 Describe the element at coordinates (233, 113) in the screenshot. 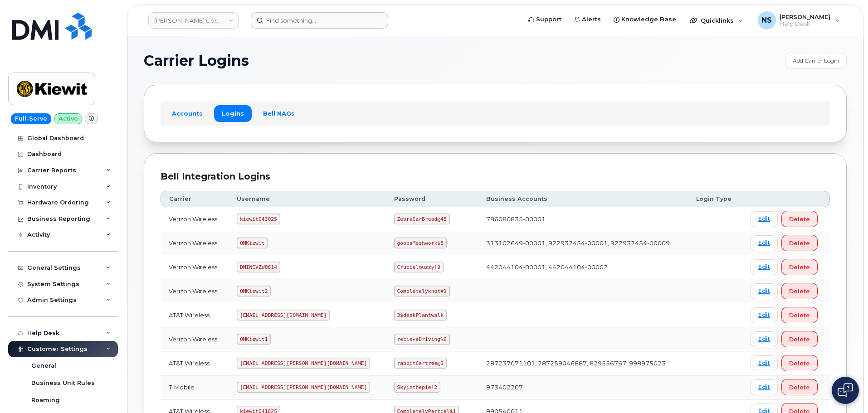

I see `a: Logins` at that location.